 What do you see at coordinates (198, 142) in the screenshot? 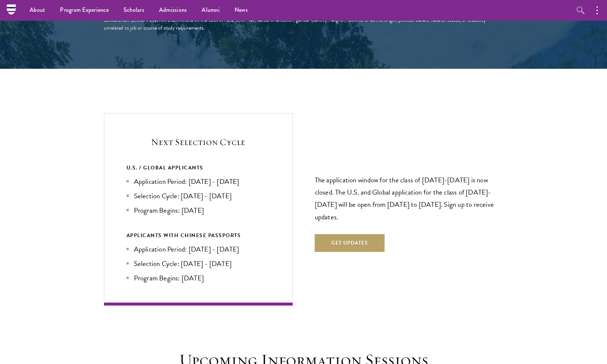
I see `h5: Next Selection Cycle` at bounding box center [198, 142].